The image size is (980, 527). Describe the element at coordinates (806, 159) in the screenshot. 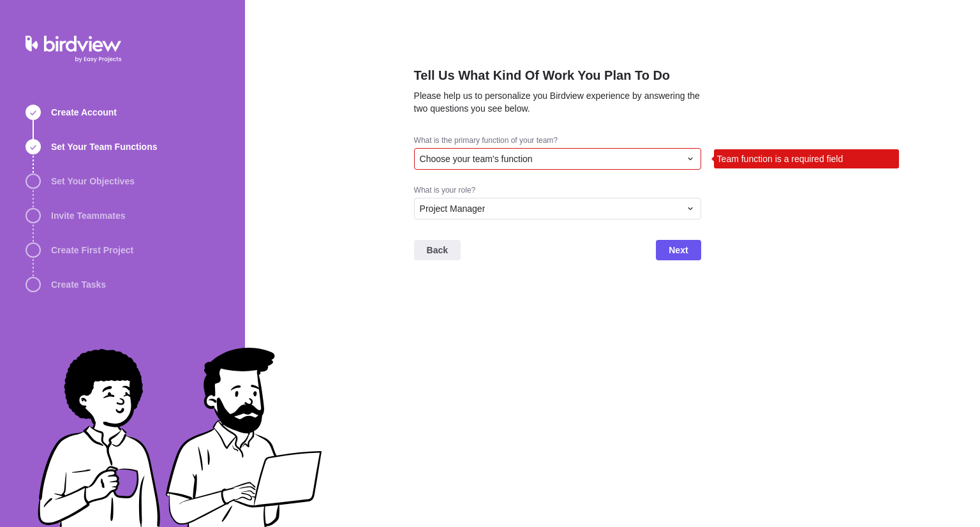

I see `div: Team function is a required field` at that location.